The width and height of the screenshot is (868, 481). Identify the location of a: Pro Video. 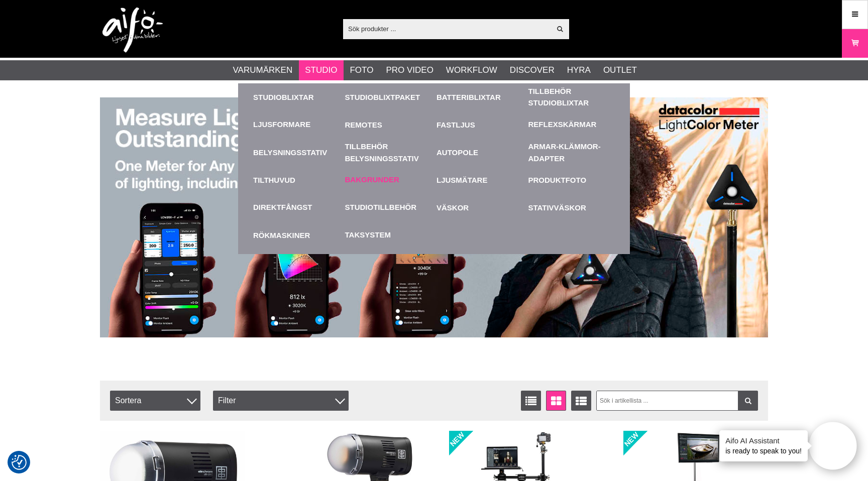
(409, 71).